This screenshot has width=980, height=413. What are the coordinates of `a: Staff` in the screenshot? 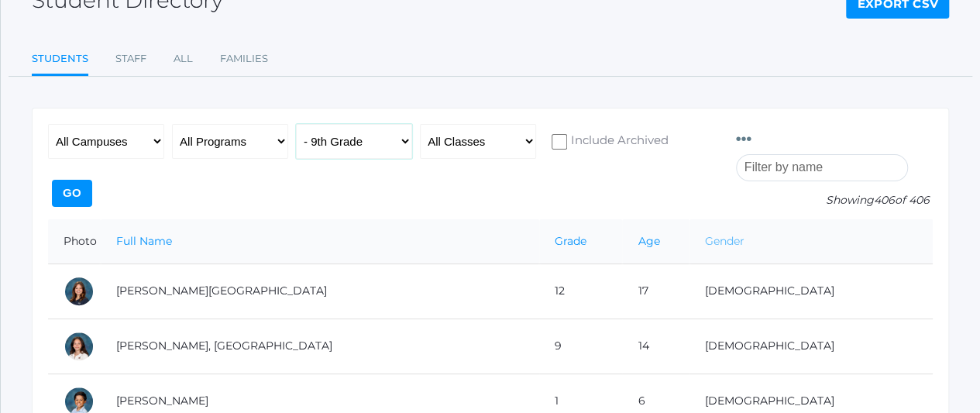 It's located at (131, 59).